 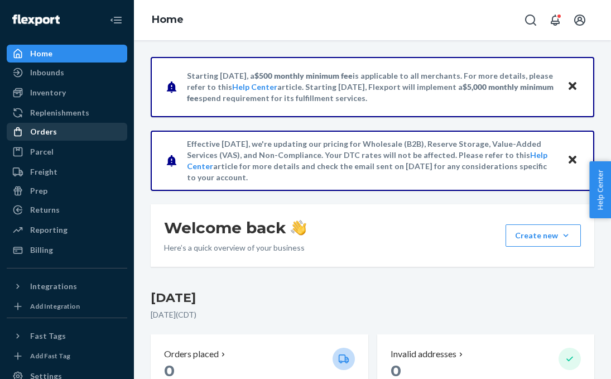 What do you see at coordinates (54, 286) in the screenshot?
I see `div: Integrations` at bounding box center [54, 286].